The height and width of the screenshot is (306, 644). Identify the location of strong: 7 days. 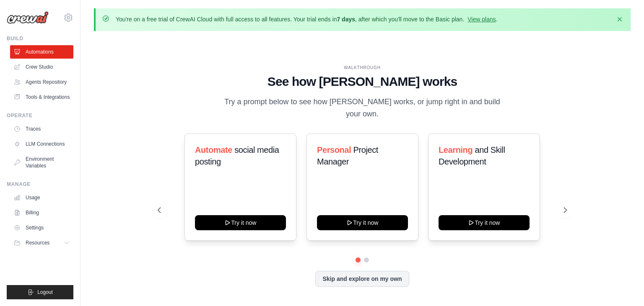
(346, 19).